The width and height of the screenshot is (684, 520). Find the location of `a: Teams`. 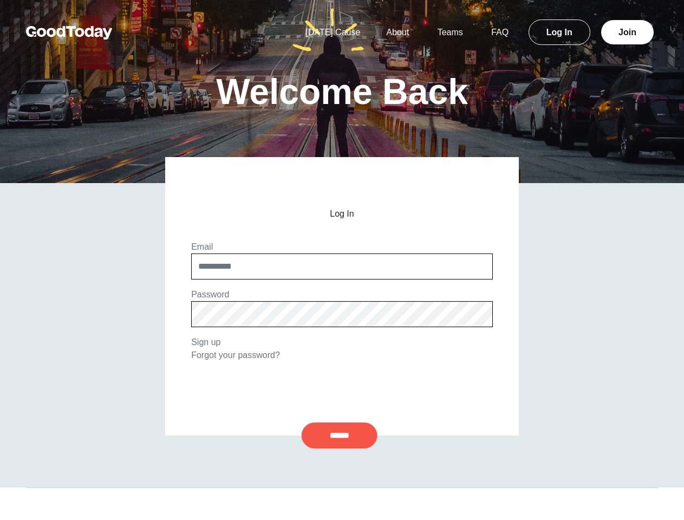

a: Teams is located at coordinates (450, 32).